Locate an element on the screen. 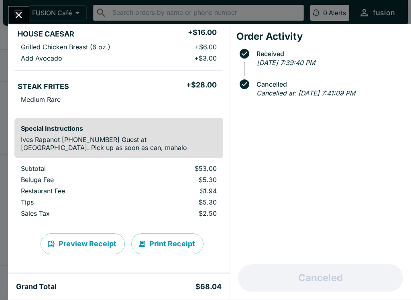  h5: + $28.00 is located at coordinates (202, 85).